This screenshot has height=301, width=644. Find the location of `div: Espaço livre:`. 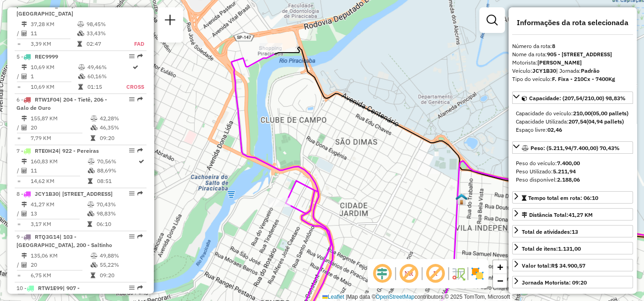

div: Espaço livre: is located at coordinates (572, 130).